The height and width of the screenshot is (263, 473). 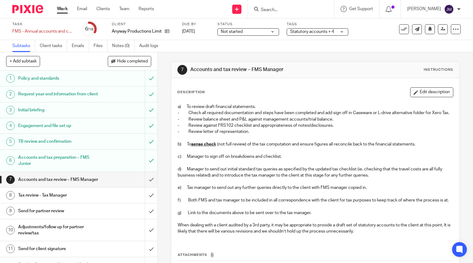 I want to click on h1: Engagement and file set up, so click(x=58, y=126).